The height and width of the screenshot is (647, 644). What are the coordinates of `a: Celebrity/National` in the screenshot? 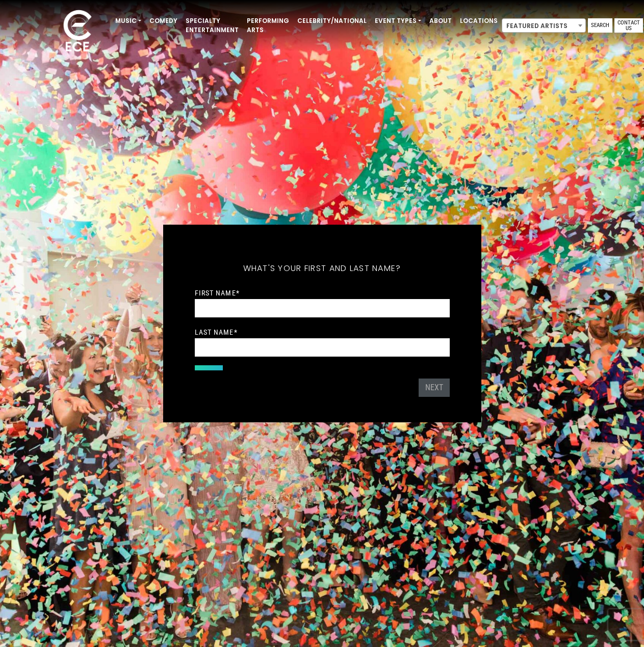 It's located at (332, 21).